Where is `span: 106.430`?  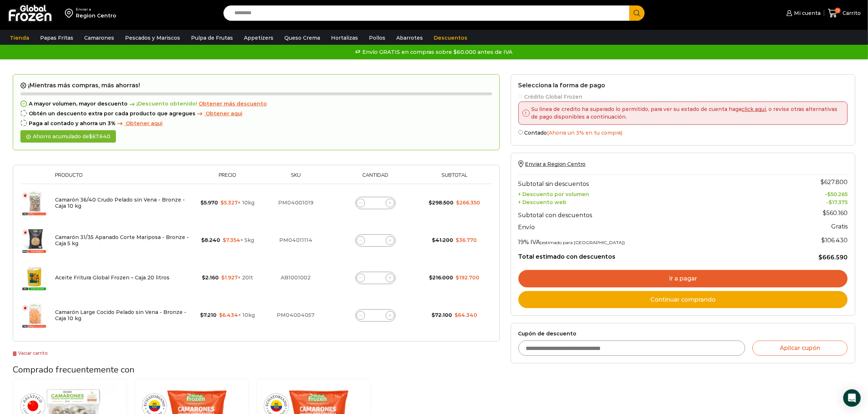
span: 106.430 is located at coordinates (834, 240).